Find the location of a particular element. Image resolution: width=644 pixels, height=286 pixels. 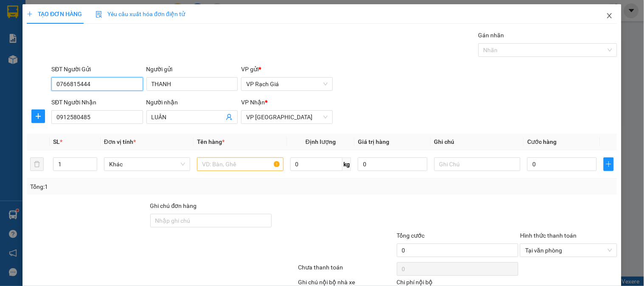

span: Cước hàng is located at coordinates (542, 141).